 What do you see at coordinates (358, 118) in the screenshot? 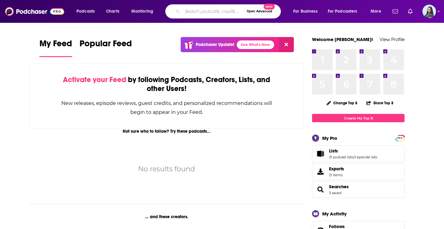
I see `a: Create My Top 8` at bounding box center [358, 118].